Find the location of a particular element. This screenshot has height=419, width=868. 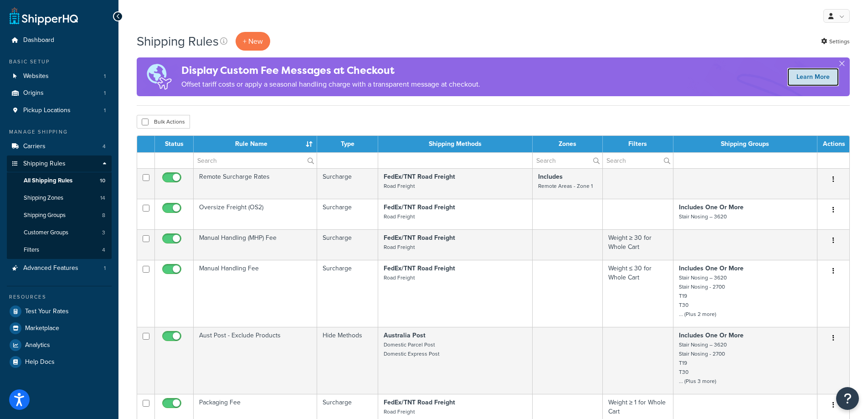

td: Manual Handling (MHP) Fee is located at coordinates (255, 245).